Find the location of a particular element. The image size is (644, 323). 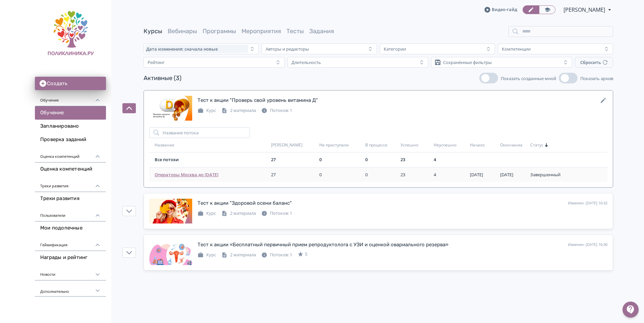

div: Завершенный is located at coordinates (553, 175).